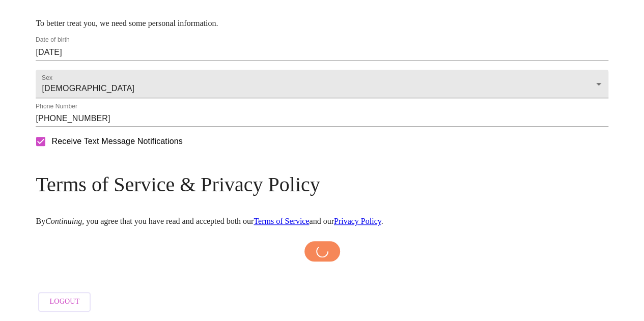 The width and height of the screenshot is (644, 321). What do you see at coordinates (57, 106) in the screenshot?
I see `label: Phone Number` at bounding box center [57, 106].